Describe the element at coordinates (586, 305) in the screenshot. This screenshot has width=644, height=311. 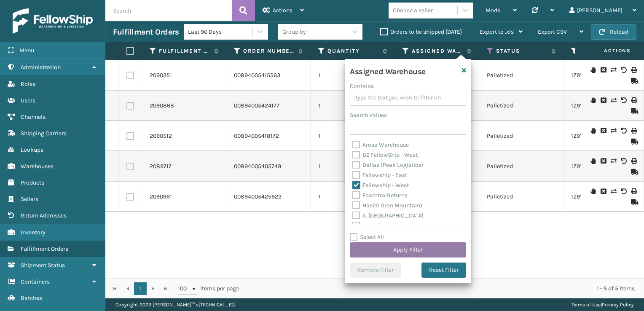
I see `a: Terms of Use` at that location.